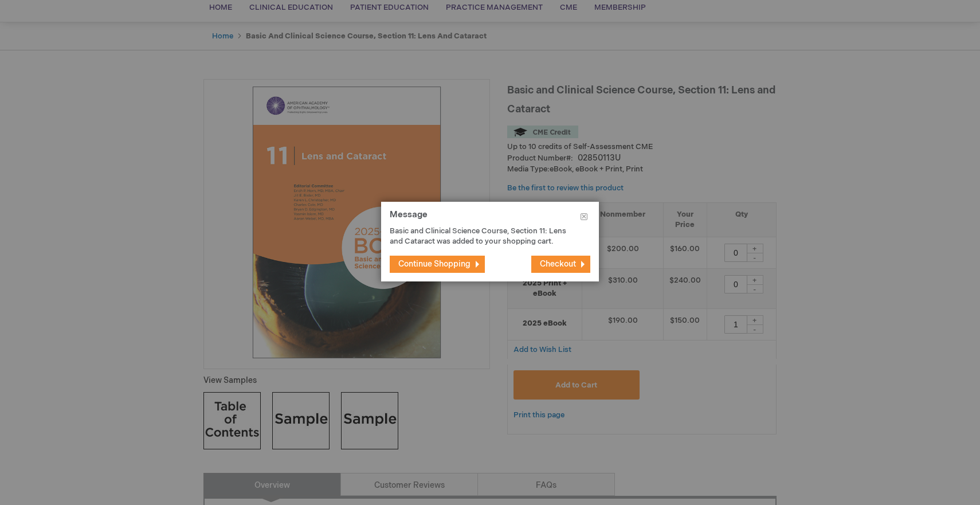 This screenshot has width=980, height=505. I want to click on button: Checkout, so click(560, 264).